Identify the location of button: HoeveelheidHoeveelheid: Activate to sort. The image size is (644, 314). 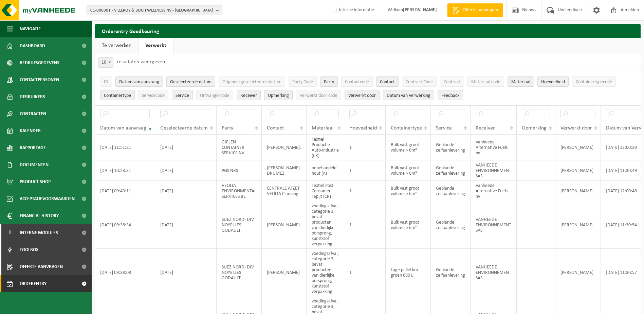
(553, 81).